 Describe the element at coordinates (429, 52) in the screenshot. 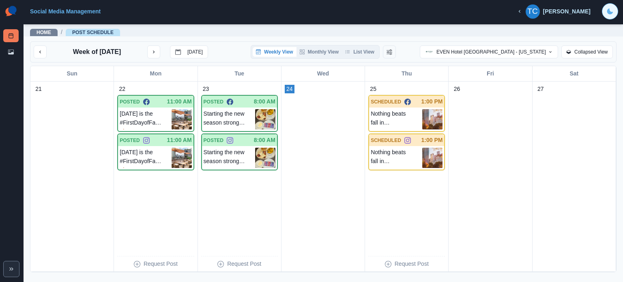

I see `img: 624535347419521` at that location.